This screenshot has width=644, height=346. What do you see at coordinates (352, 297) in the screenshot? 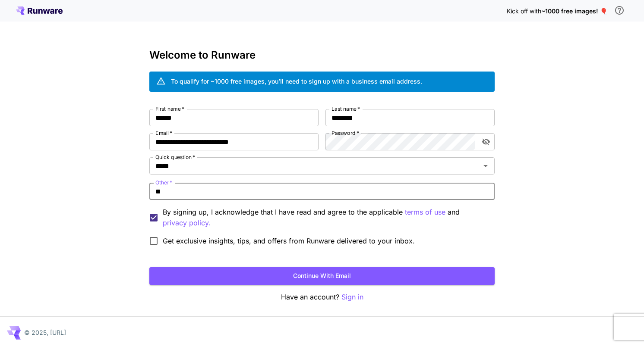
I see `p: Sign in` at bounding box center [352, 297].